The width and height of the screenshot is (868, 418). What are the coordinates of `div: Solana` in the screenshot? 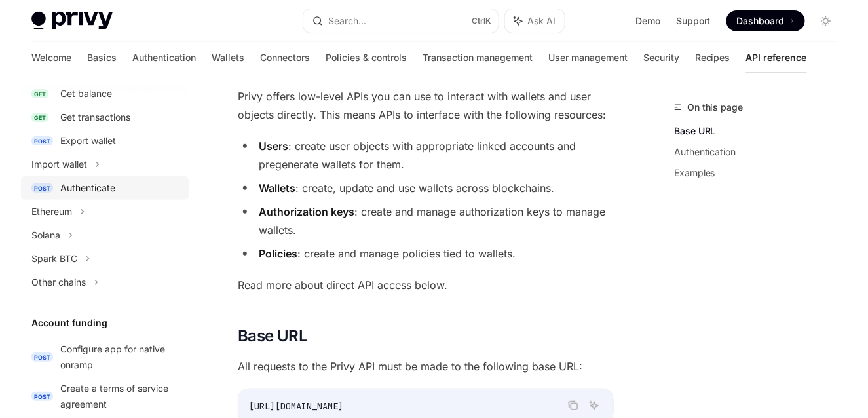 It's located at (46, 235).